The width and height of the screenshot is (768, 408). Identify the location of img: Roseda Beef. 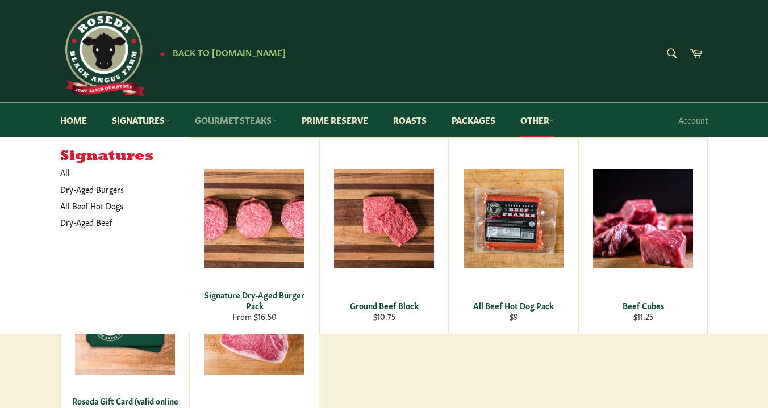
(103, 54).